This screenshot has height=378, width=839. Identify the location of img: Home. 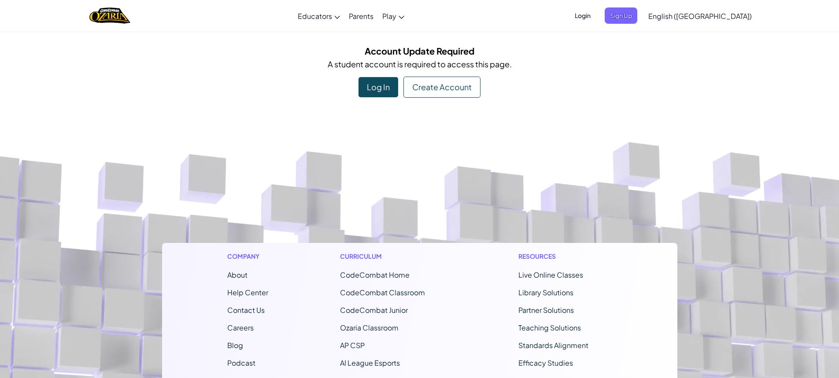
(110, 15).